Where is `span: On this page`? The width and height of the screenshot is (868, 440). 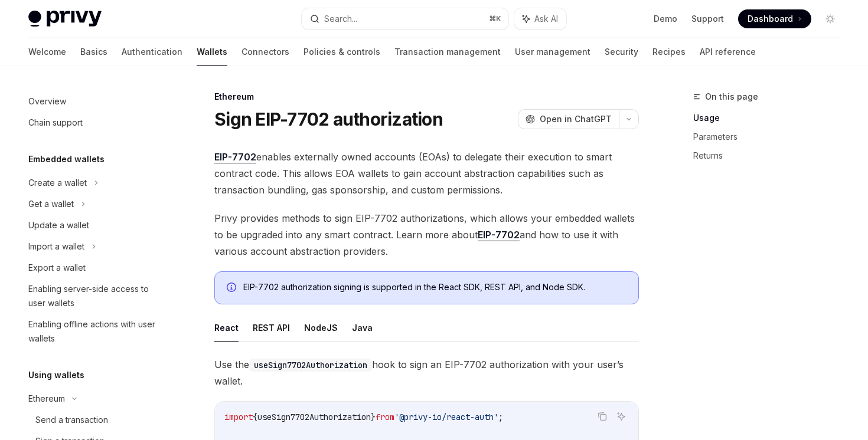 span: On this page is located at coordinates (731, 97).